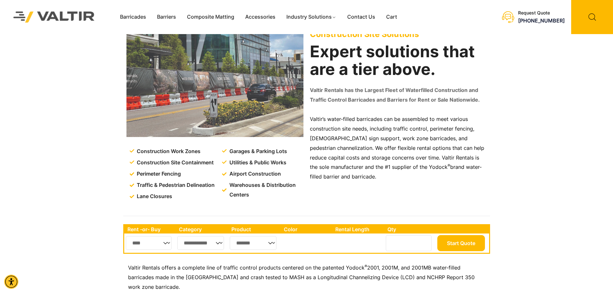  Describe the element at coordinates (215, 83) in the screenshot. I see `img: Construction Site Solutions` at that location.